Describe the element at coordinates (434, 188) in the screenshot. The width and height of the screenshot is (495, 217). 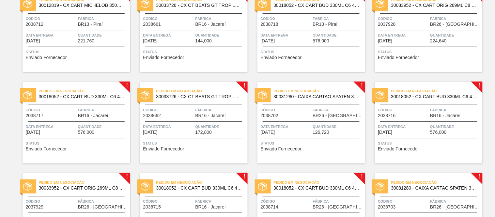
I see `span: 30031280 - CAIXA CARTAO SPATEN 350ML OPEN CORNER` at that location.